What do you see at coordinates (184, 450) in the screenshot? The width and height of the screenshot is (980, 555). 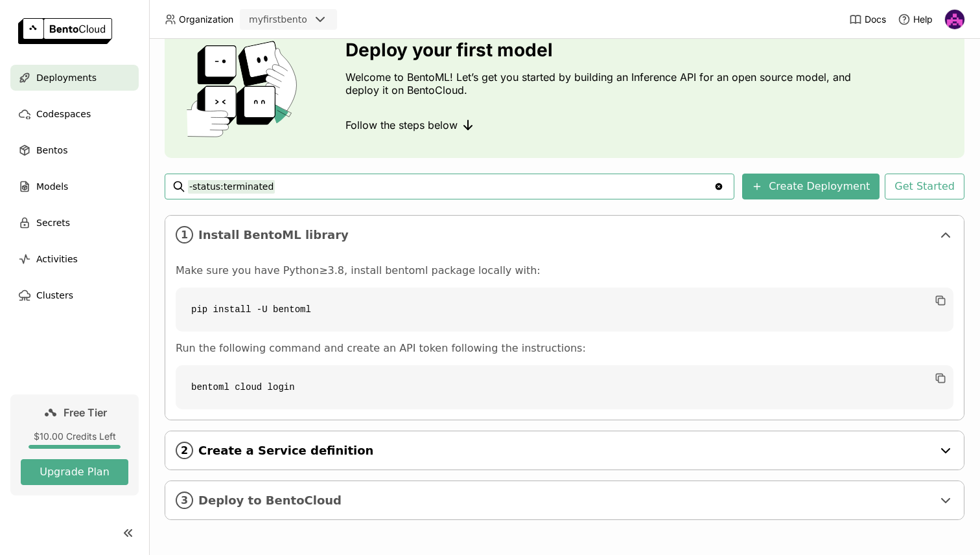 I see `i: 2` at bounding box center [184, 450].